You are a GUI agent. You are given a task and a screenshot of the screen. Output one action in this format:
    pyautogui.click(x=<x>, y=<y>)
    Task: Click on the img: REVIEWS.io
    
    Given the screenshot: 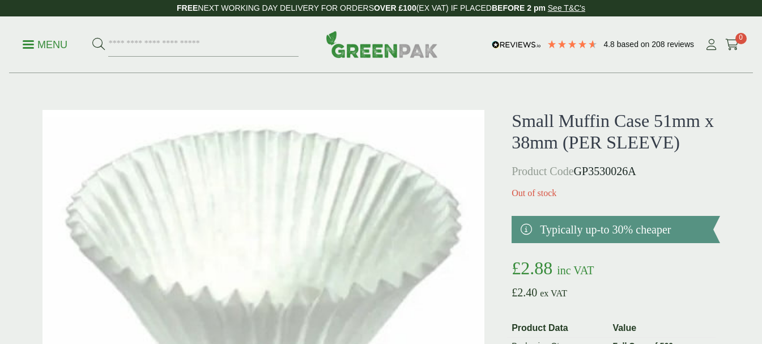 What is the action you would take?
    pyautogui.click(x=516, y=45)
    